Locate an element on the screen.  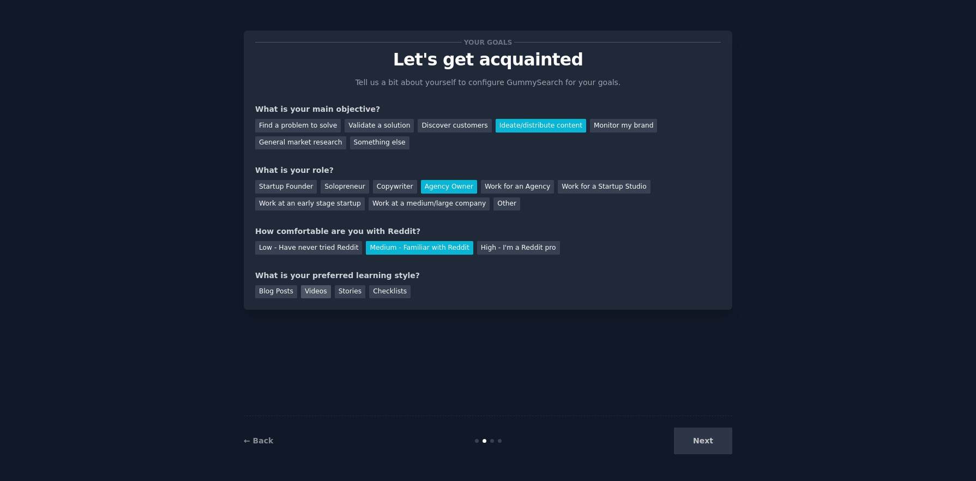
div: Startup Founder is located at coordinates (286, 186).